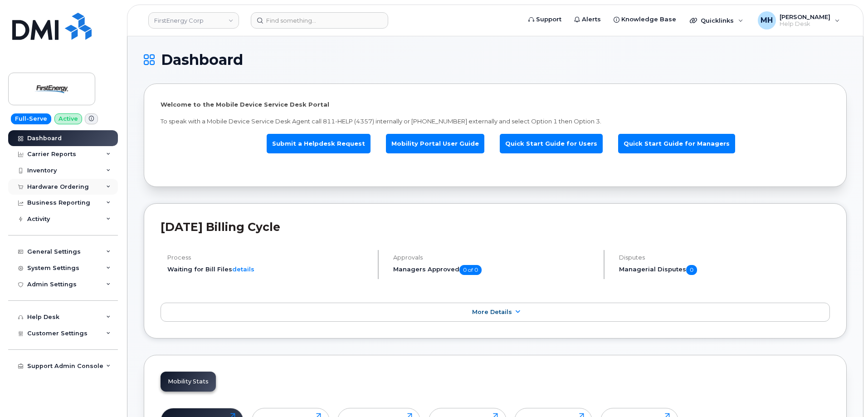  What do you see at coordinates (243, 269) in the screenshot?
I see `a: details` at bounding box center [243, 269].